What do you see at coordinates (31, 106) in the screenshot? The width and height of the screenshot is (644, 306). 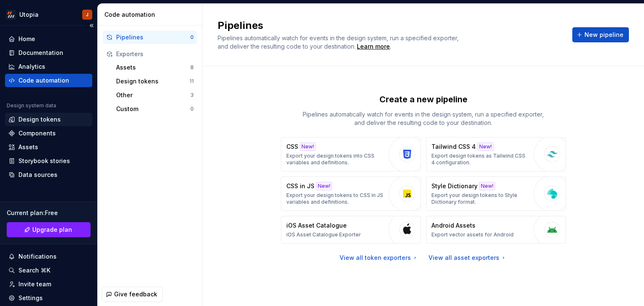 I see `div: Design system data` at bounding box center [31, 106].